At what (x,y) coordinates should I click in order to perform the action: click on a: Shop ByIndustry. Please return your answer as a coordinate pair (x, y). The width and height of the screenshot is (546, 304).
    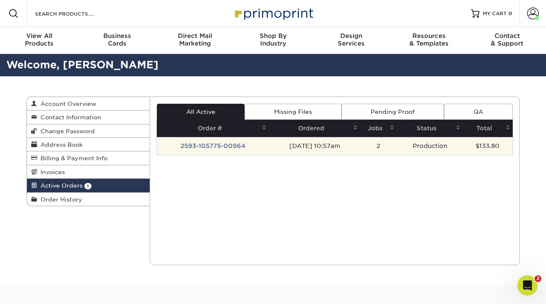
    Looking at the image, I should click on (273, 40).